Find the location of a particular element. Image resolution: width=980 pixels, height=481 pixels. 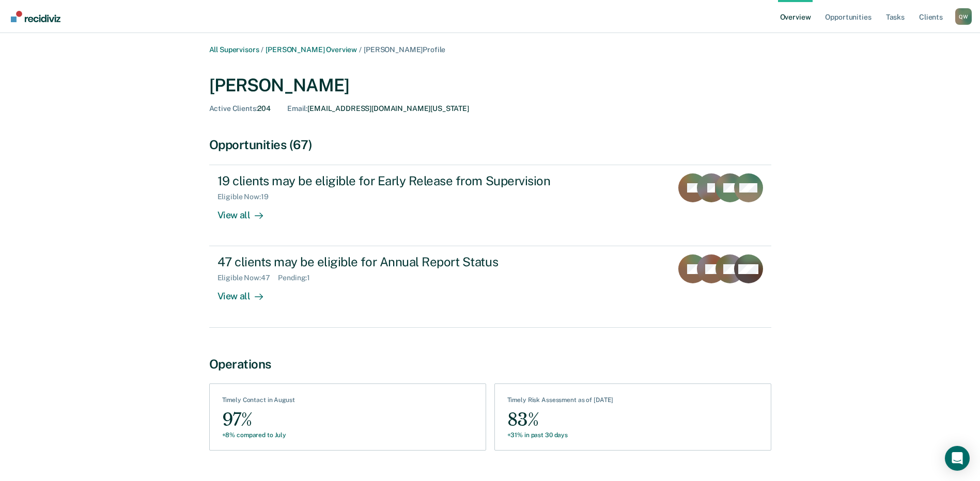

div: Open Intercom Messenger is located at coordinates (957, 458).